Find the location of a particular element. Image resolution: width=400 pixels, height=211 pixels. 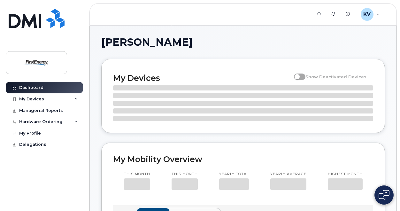

h2: My Mobility Overview is located at coordinates (243, 159).